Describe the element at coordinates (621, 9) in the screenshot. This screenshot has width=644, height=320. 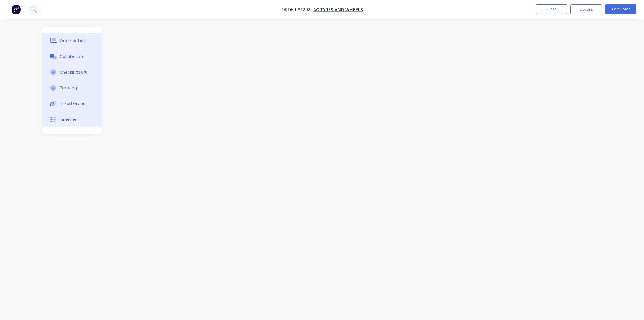
I see `button: Edit Order` at that location.